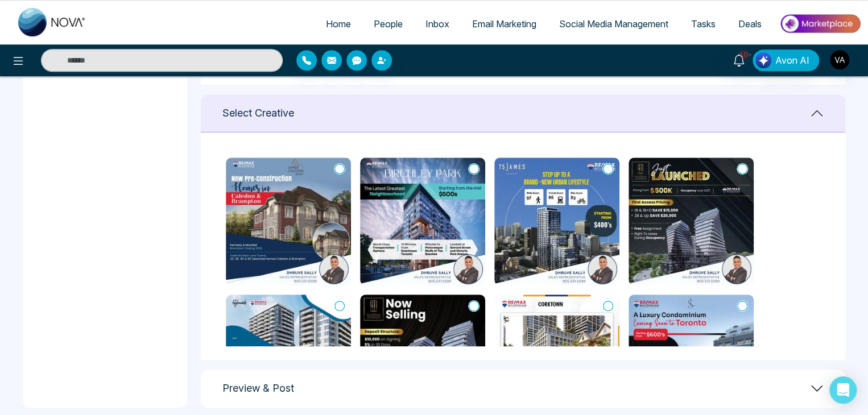  Describe the element at coordinates (259, 113) in the screenshot. I see `h1: Select Creative` at that location.